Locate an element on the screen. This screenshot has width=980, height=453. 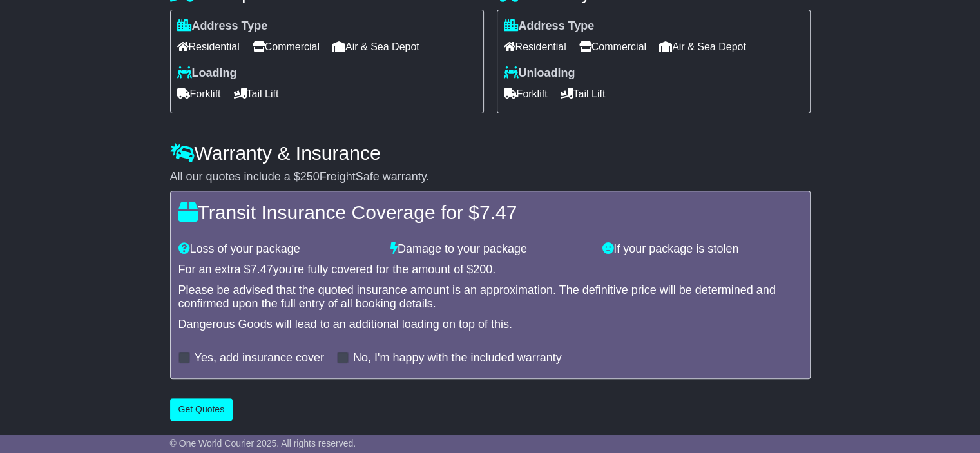
span: 200 is located at coordinates (482, 270).